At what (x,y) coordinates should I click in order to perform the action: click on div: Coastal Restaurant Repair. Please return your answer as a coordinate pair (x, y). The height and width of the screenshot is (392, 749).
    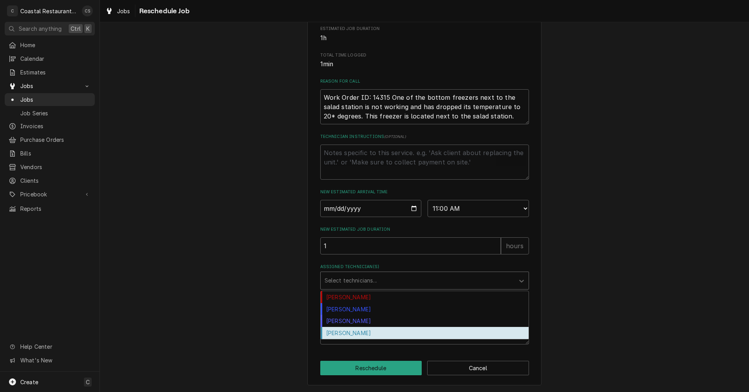
    Looking at the image, I should click on (49, 11).